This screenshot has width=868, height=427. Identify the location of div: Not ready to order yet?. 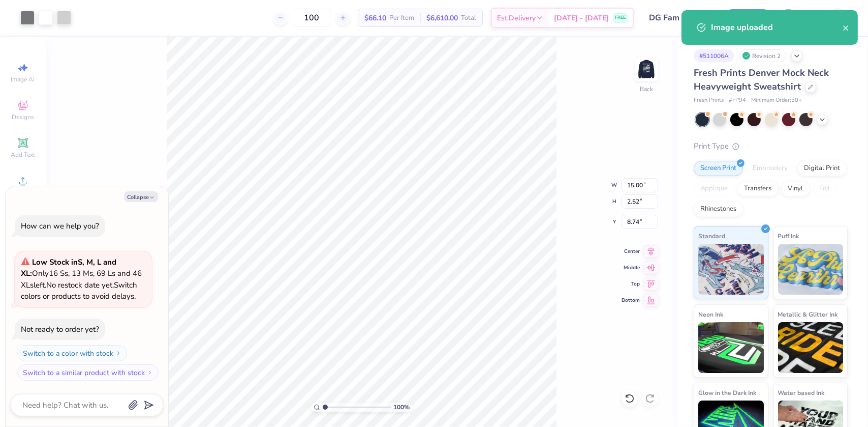
(60, 329).